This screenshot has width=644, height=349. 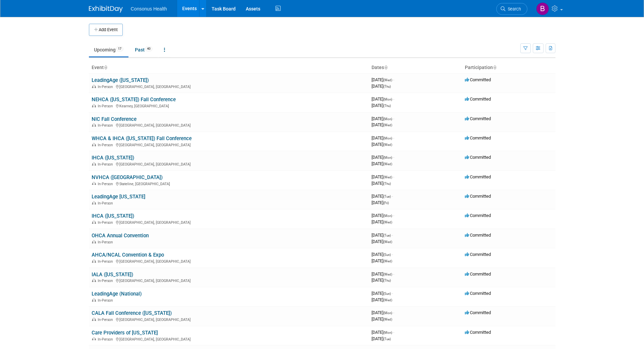 What do you see at coordinates (149, 49) in the screenshot?
I see `span: 40` at bounding box center [149, 49].